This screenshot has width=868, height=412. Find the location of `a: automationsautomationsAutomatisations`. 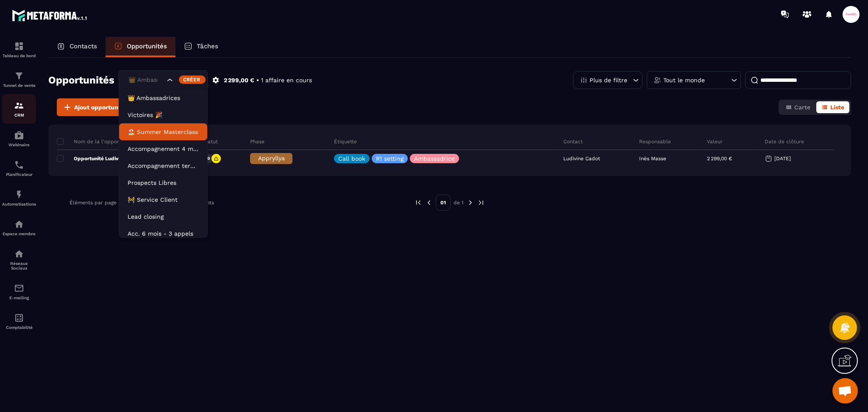

a: automationsautomationsAutomatisations is located at coordinates (19, 198).